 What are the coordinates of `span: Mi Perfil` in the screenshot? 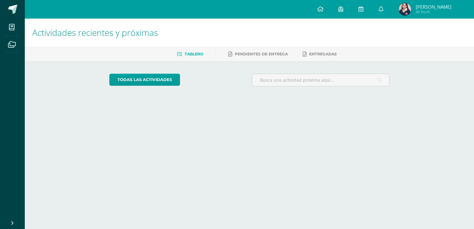 It's located at (433, 12).